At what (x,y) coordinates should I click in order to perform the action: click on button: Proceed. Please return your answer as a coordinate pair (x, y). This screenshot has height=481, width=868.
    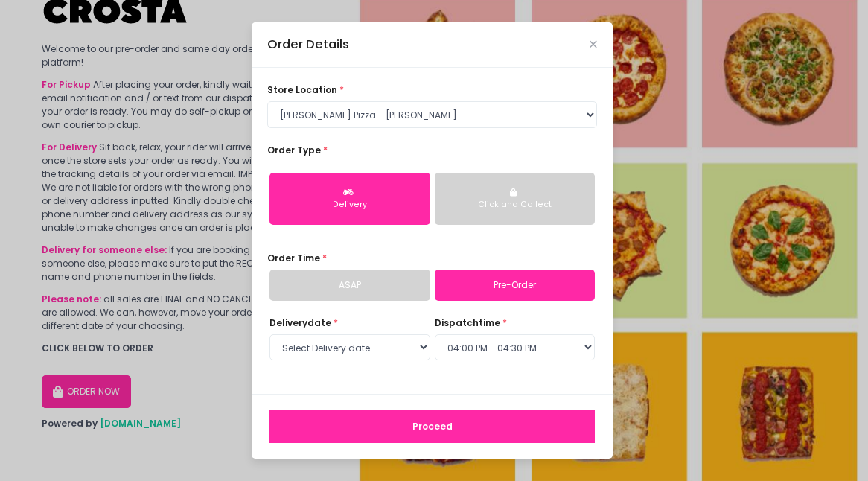
    Looking at the image, I should click on (432, 427).